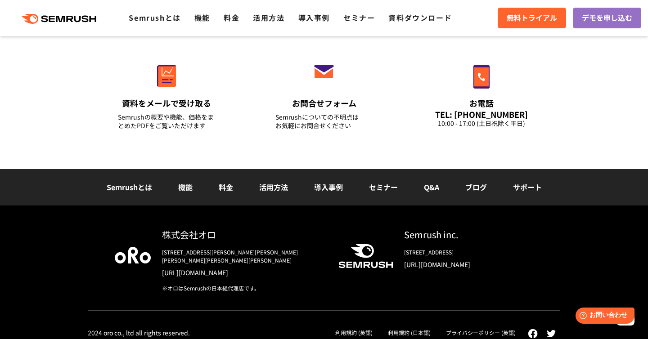 The height and width of the screenshot is (339, 648). I want to click on img: twitter, so click(551, 334).